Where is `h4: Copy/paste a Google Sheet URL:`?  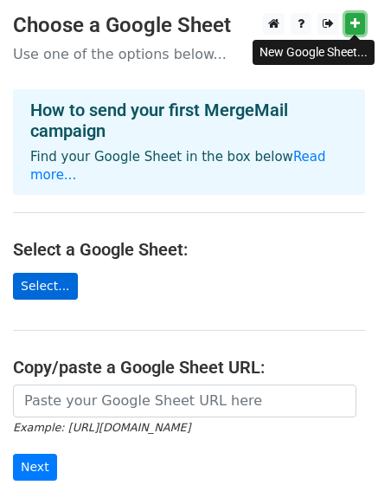
h4: Copy/paste a Google Sheet URL: is located at coordinates (189, 367).